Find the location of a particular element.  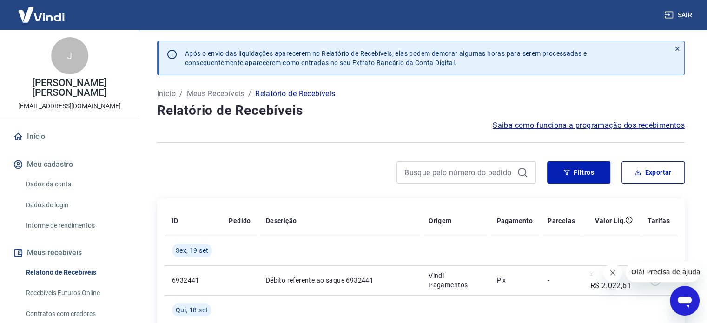

p: 6932441 is located at coordinates (193, 280).